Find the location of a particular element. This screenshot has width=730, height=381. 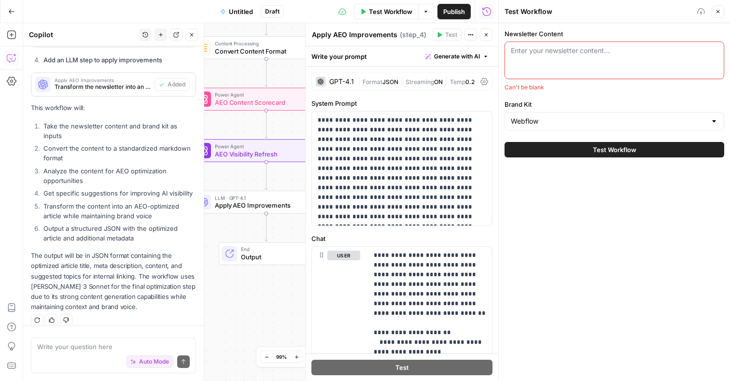

label: Brand Kit is located at coordinates (614, 104).